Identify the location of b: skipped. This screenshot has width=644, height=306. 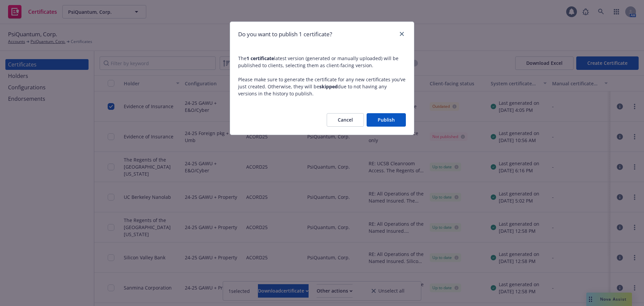
(329, 86).